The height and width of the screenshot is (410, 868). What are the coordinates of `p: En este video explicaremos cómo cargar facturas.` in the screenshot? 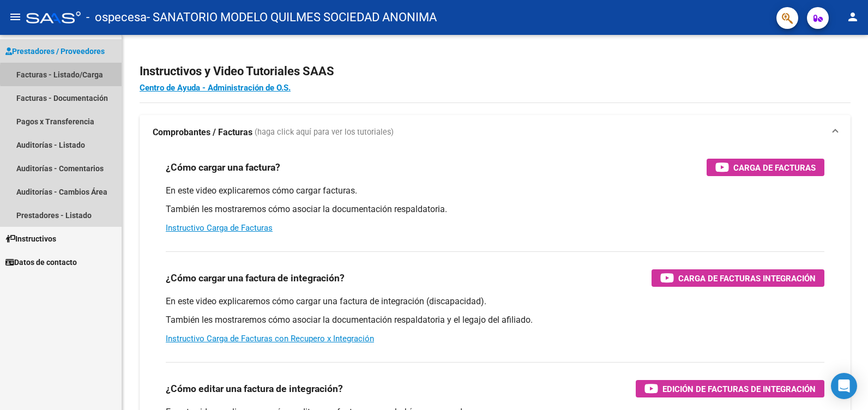 It's located at (495, 191).